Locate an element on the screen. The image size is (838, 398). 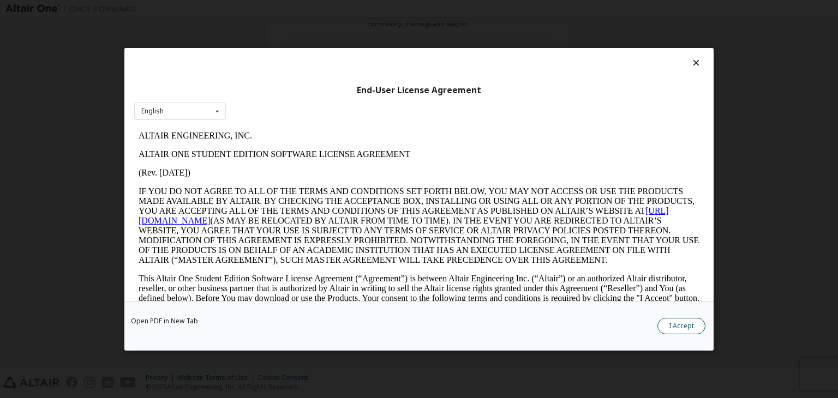
button: I Accept is located at coordinates (681, 326).